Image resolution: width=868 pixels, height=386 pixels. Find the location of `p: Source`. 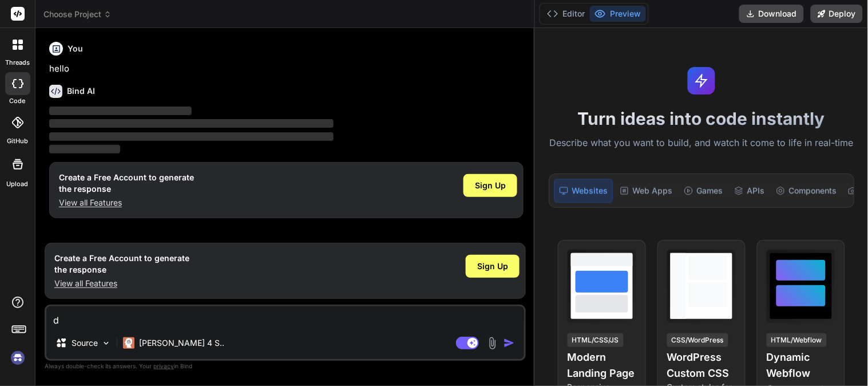

p: Source is located at coordinates (85, 343).